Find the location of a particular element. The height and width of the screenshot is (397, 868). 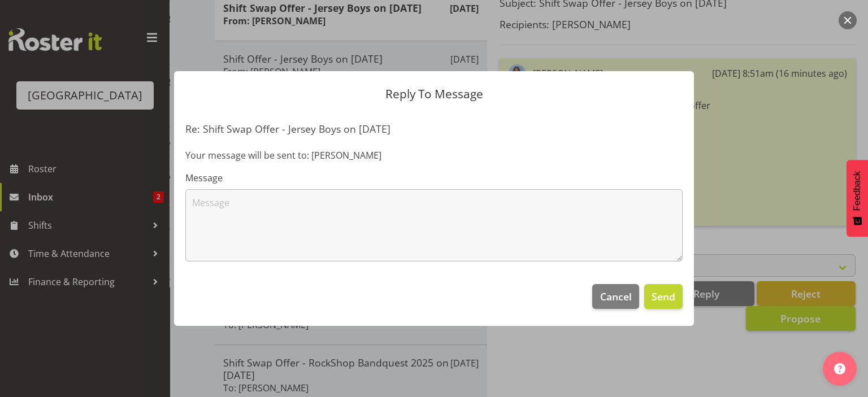

span: Feedback is located at coordinates (857, 191).